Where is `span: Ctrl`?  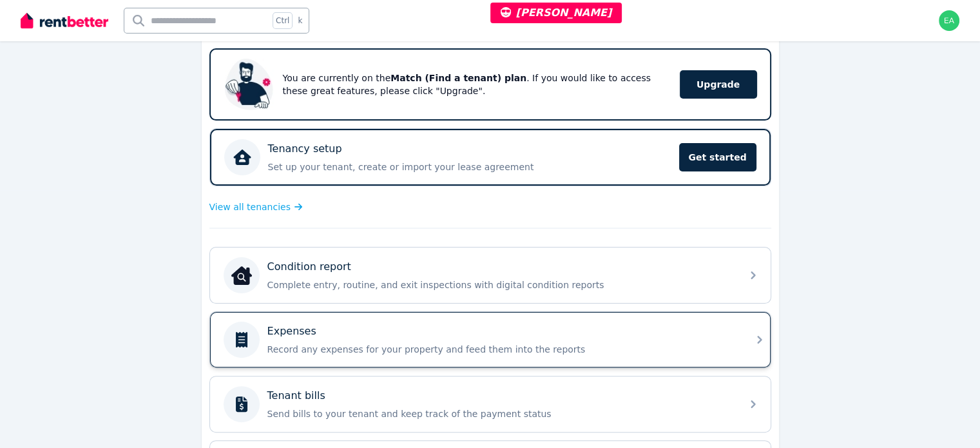
span: Ctrl is located at coordinates (282, 20).